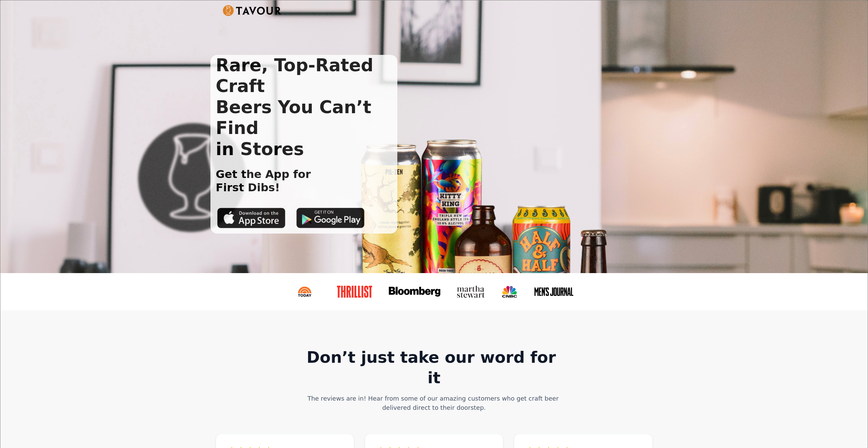 The width and height of the screenshot is (868, 448). What do you see at coordinates (252, 11) in the screenshot?
I see `img: Untitled UI logotext` at bounding box center [252, 11].